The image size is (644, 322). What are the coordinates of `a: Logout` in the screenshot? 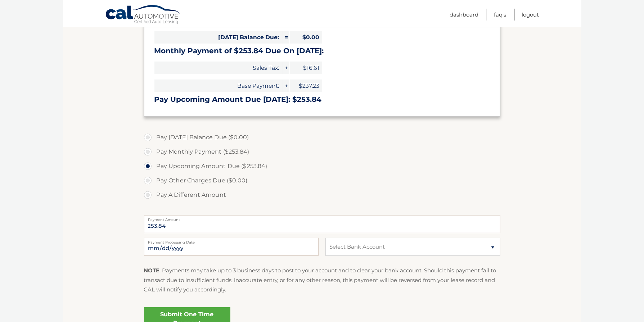 It's located at (531, 15).